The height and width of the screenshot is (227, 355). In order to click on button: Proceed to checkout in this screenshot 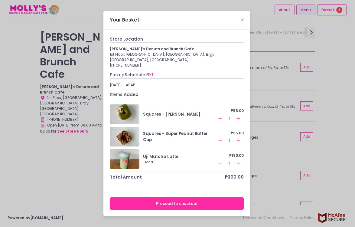, I will do `click(177, 203)`.